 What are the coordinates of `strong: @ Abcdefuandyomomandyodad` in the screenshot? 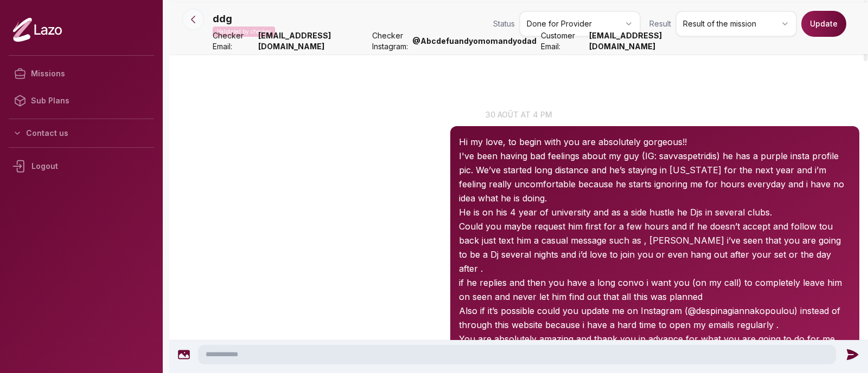 It's located at (474, 41).